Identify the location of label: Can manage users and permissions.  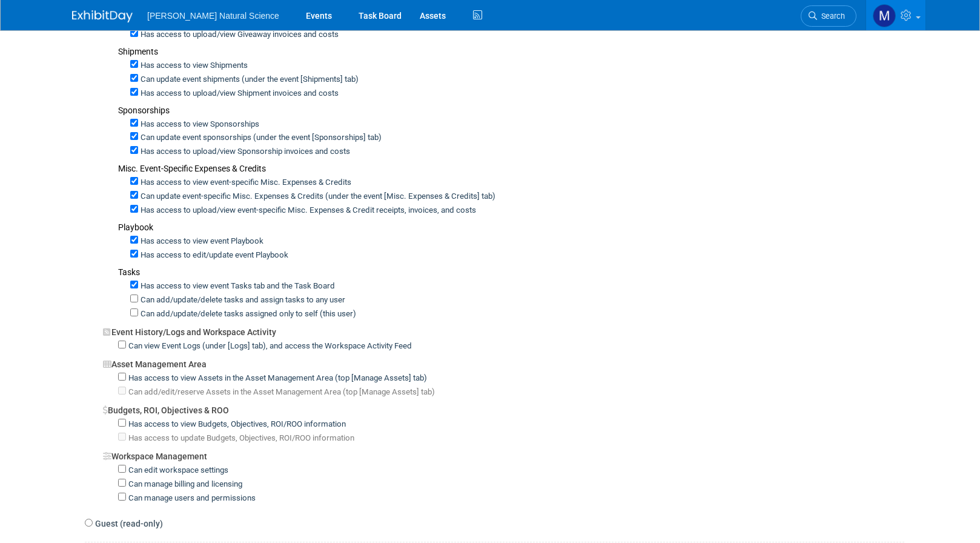
(191, 498).